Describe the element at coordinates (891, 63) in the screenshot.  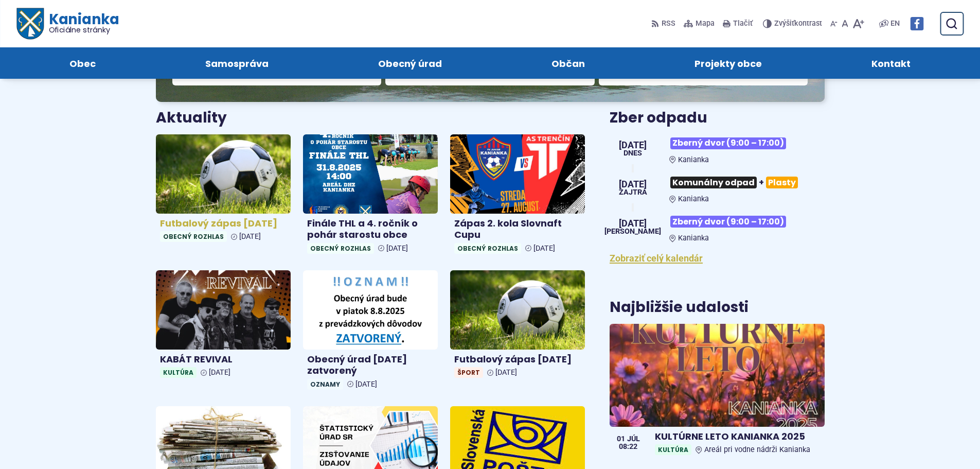
I see `span: Kontakt` at that location.